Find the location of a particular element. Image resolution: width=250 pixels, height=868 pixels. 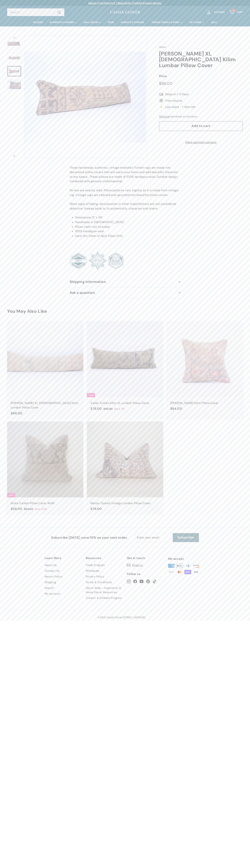

span: No two are exactly alike. Pillow patterns vary slightly as it is made from vintage rug. Vintage r... is located at coordinates (124, 192).